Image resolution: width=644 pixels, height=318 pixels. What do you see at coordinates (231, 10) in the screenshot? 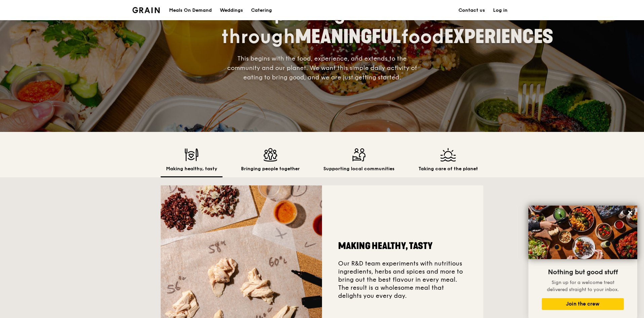
I see `div: Weddings` at bounding box center [231, 10].